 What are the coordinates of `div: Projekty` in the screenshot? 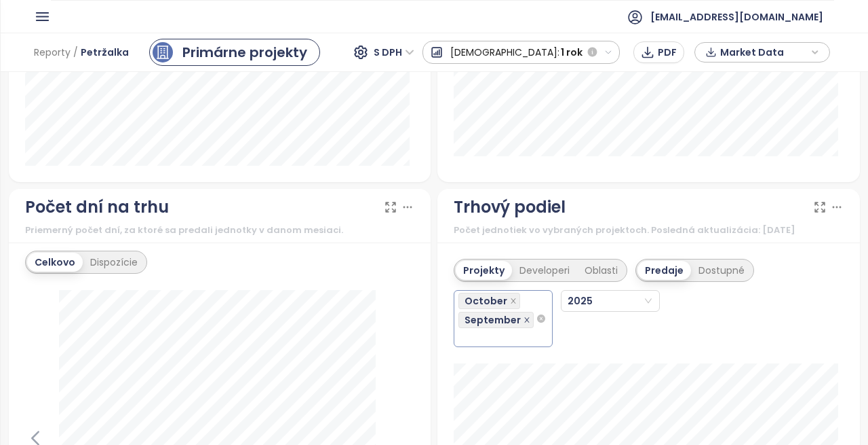 It's located at (484, 271).